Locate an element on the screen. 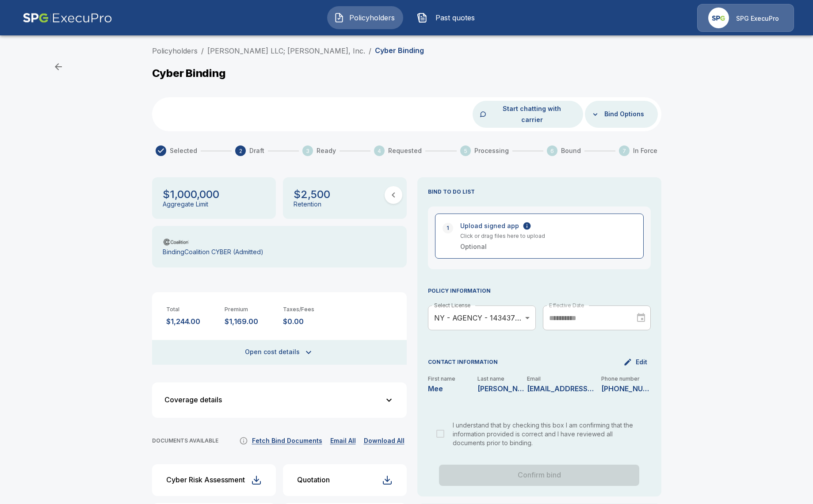 The width and height of the screenshot is (813, 504). a: Policyholders IconPolicyholders is located at coordinates (365, 18).